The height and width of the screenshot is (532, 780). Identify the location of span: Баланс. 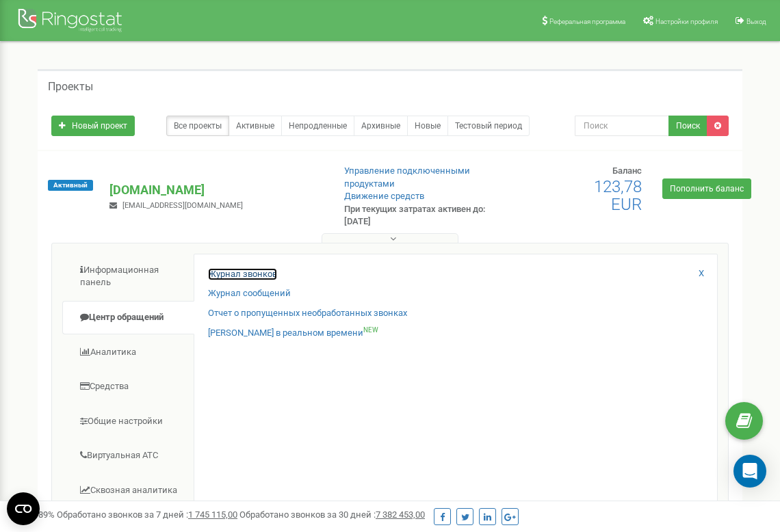
(627, 171).